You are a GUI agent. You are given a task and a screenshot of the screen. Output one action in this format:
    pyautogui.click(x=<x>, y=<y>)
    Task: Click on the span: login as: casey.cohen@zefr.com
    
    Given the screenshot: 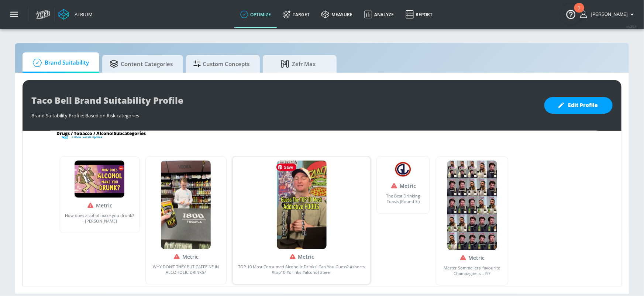 What is the action you would take?
    pyautogui.click(x=608, y=14)
    